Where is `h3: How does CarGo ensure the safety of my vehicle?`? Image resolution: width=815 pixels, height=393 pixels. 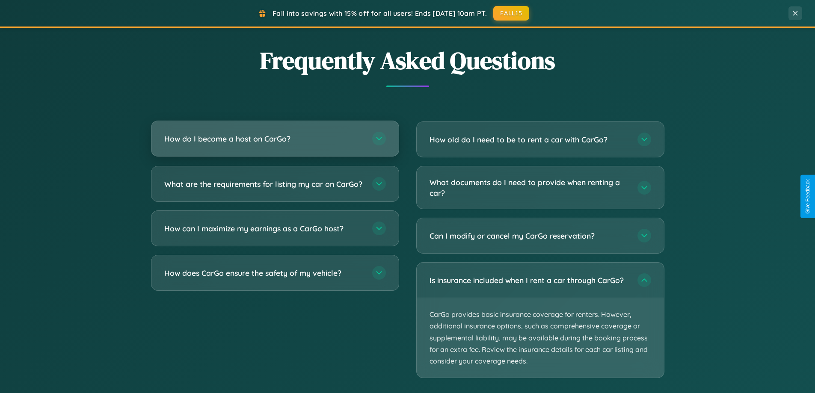 h3: How does CarGo ensure the safety of my vehicle? is located at coordinates (264, 273).